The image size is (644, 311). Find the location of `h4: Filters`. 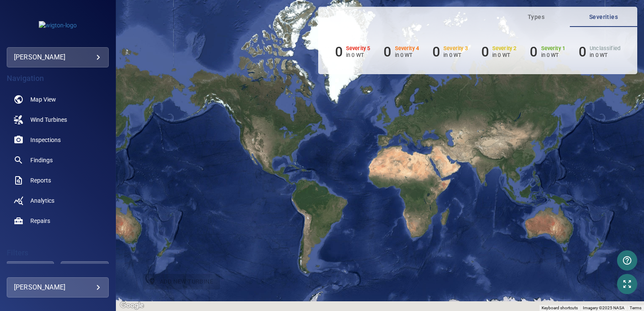

h4: Filters is located at coordinates (57, 253).